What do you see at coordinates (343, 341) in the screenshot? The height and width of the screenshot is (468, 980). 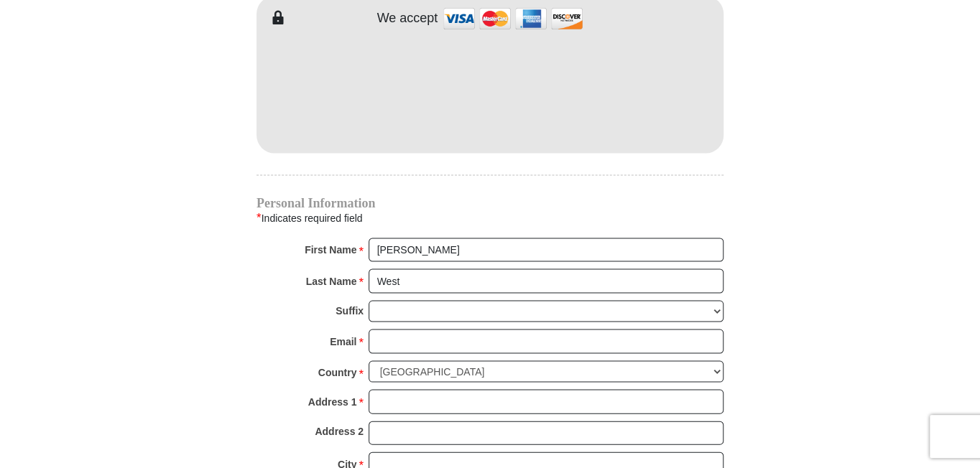 I see `strong: Email` at bounding box center [343, 341].